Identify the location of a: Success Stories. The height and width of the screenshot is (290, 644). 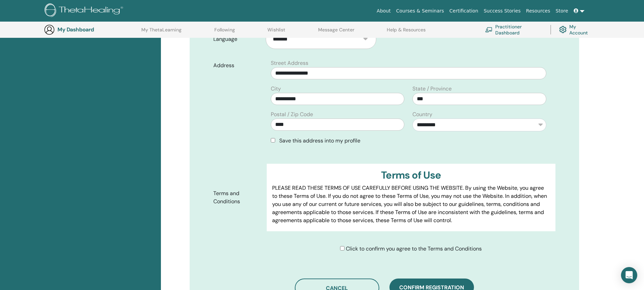
(502, 11).